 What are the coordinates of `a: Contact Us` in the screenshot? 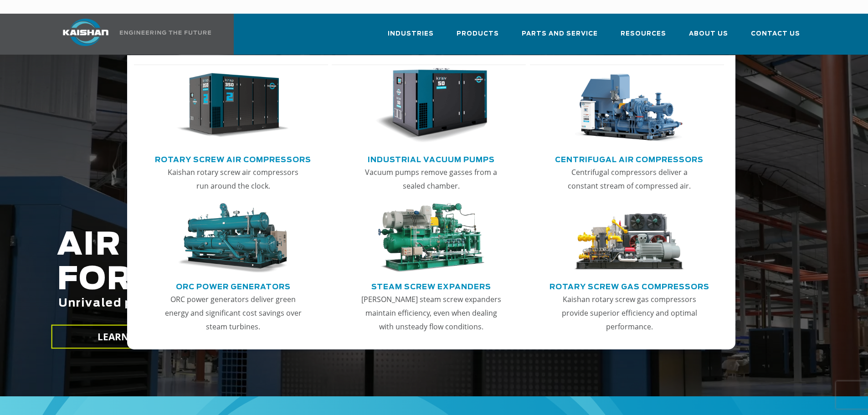 It's located at (776, 38).